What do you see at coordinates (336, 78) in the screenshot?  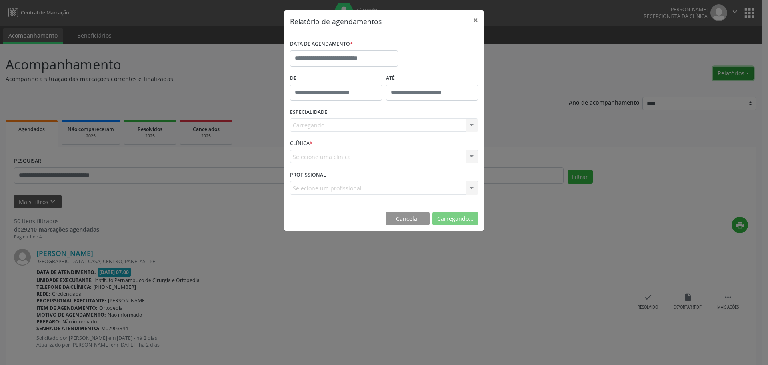 I see `label: De` at bounding box center [336, 78].